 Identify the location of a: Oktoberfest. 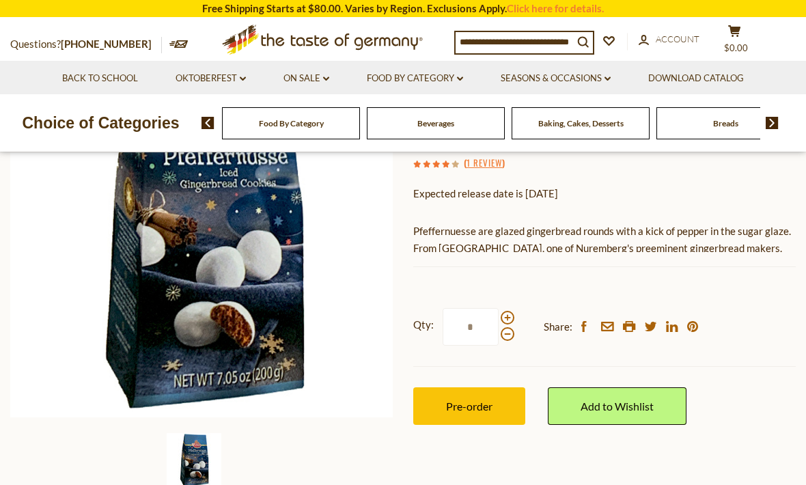
(210, 79).